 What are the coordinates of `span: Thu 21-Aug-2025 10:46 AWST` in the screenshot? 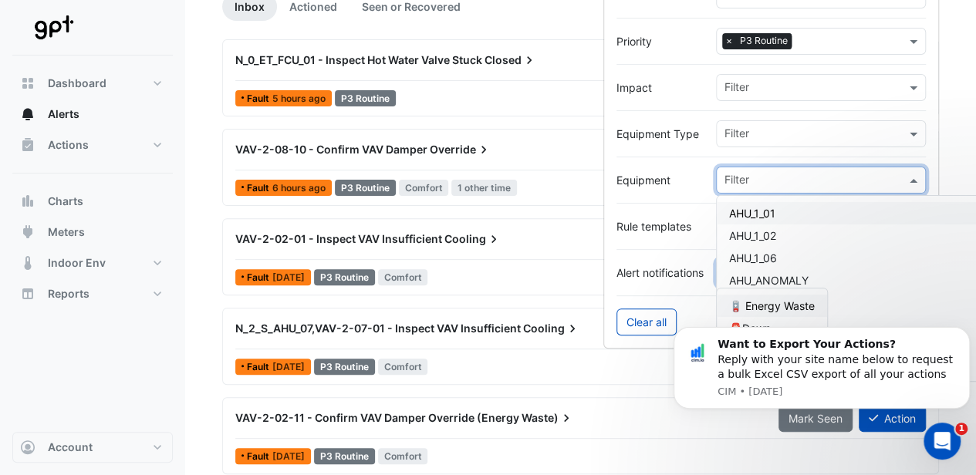 It's located at (299, 98).